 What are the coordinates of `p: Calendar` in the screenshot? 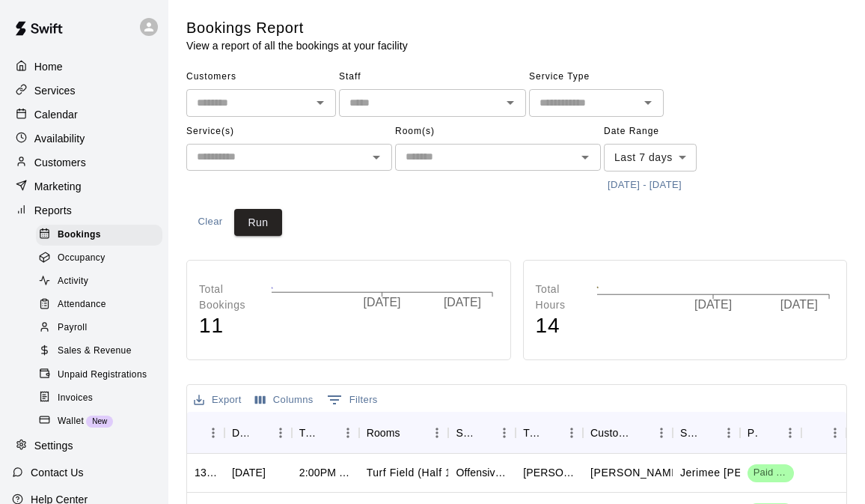 It's located at (56, 114).